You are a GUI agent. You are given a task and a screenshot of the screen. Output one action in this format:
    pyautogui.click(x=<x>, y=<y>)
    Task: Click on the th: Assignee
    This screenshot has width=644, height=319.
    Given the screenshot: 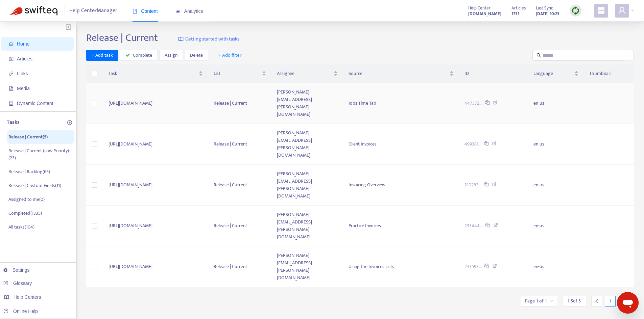 What is the action you would take?
    pyautogui.click(x=307, y=74)
    